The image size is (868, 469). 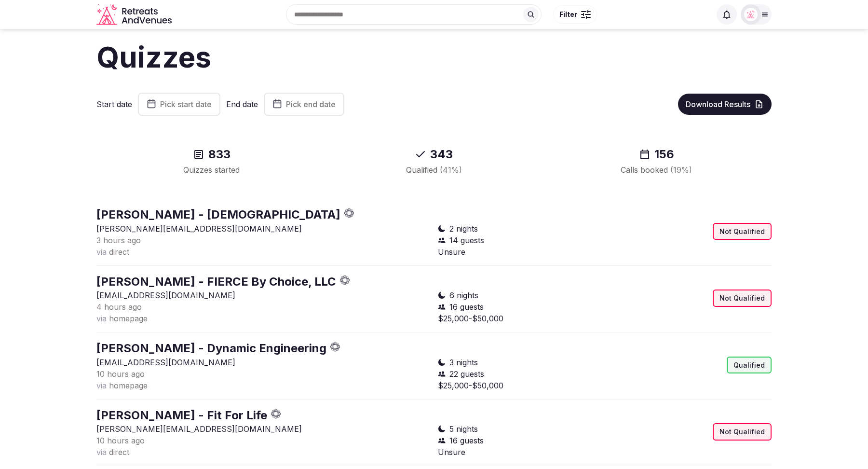 I want to click on svg: Retreats and Venues company logo, so click(x=135, y=14).